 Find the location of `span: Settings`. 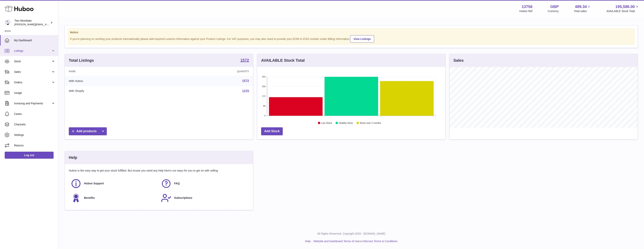

span: Settings is located at coordinates (35, 135).